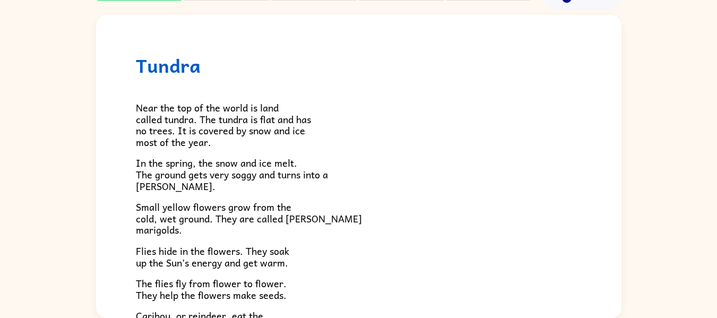 The image size is (717, 318). Describe the element at coordinates (211, 289) in the screenshot. I see `span: The flies fly from flower to flower. They help the flowers make seeds.` at that location.